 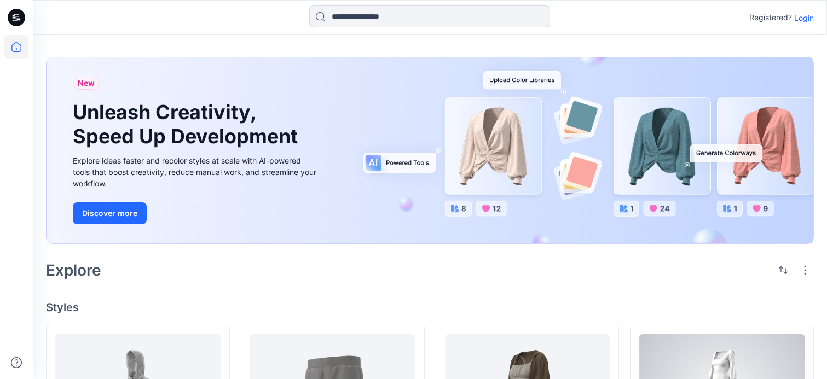 What do you see at coordinates (804, 18) in the screenshot?
I see `p: Login` at bounding box center [804, 18].